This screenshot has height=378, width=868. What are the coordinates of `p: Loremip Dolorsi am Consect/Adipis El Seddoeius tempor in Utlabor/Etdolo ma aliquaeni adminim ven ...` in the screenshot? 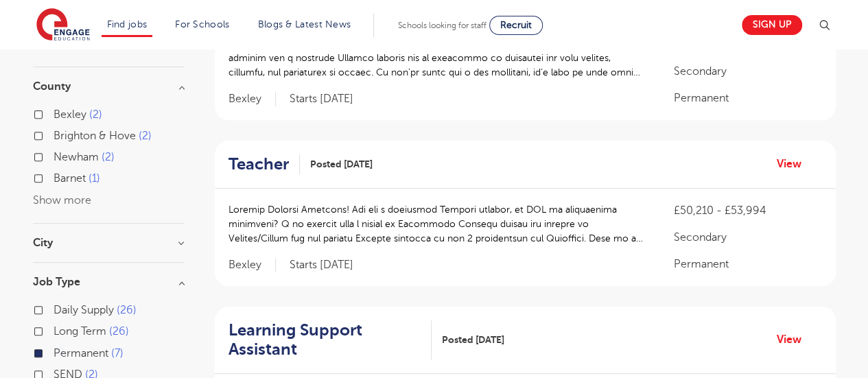 It's located at (437, 58).